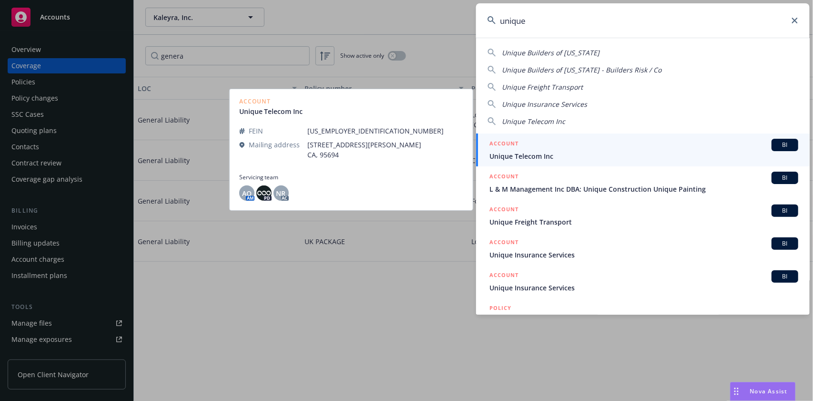 Image resolution: width=813 pixels, height=401 pixels. What do you see at coordinates (644, 318) in the screenshot?
I see `span: UNIQUE TELECOM INCORPORATED` at bounding box center [644, 318].